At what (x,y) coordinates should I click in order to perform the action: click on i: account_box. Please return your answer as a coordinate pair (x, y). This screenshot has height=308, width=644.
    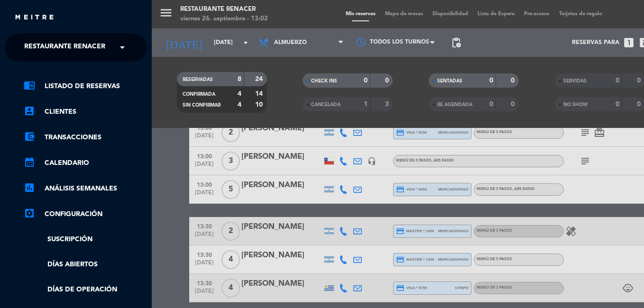
    Looking at the image, I should click on (29, 111).